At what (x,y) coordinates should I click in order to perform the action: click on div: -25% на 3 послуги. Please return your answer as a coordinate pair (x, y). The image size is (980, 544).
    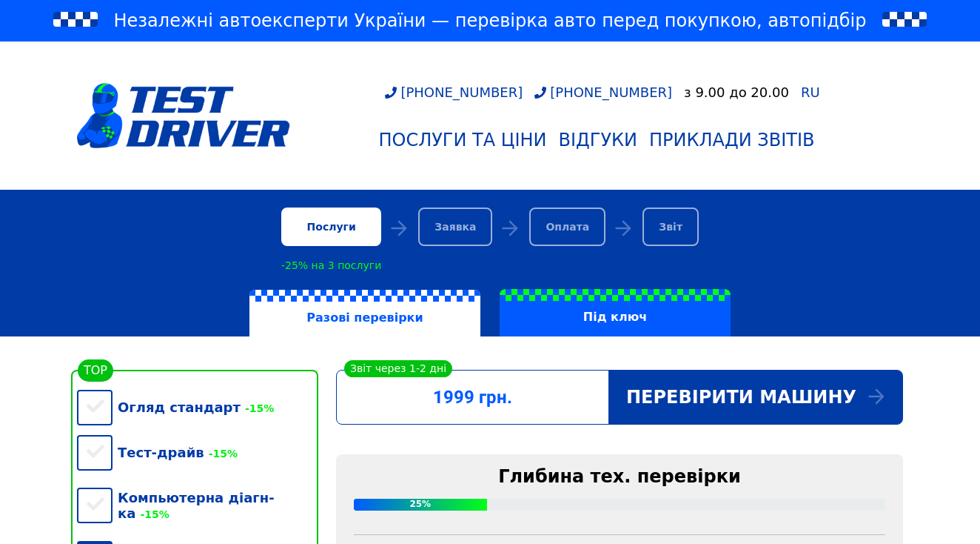
    Looking at the image, I should click on (330, 265).